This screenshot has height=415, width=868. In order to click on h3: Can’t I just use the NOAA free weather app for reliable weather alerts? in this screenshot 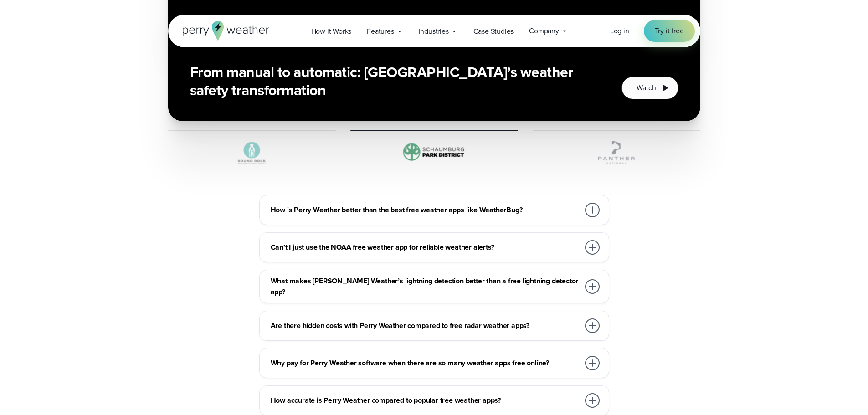, I will do `click(425, 247)`.